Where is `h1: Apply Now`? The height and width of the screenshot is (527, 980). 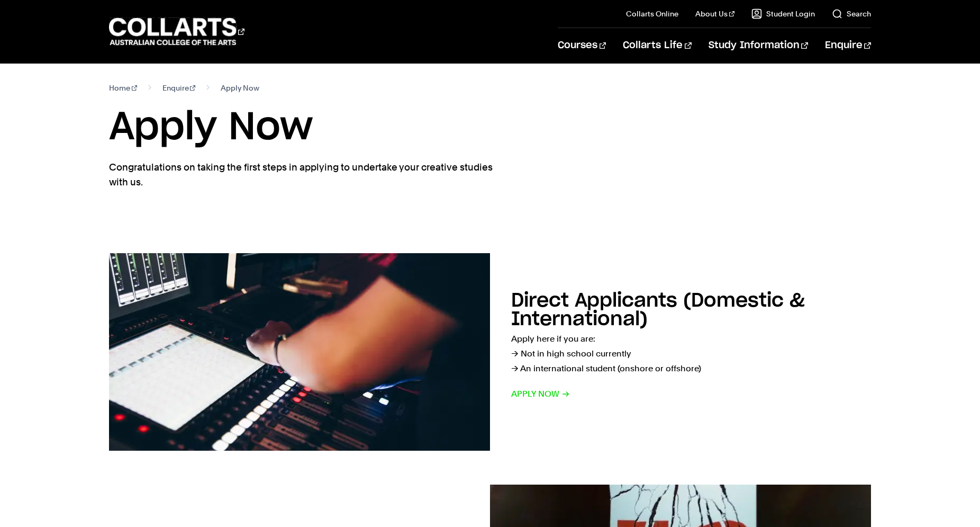 h1: Apply Now is located at coordinates (490, 127).